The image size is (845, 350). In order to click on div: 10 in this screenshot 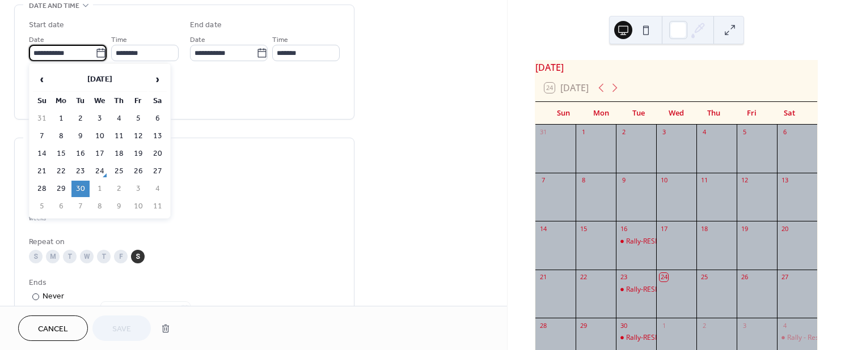, I will do `click(663, 180)`.